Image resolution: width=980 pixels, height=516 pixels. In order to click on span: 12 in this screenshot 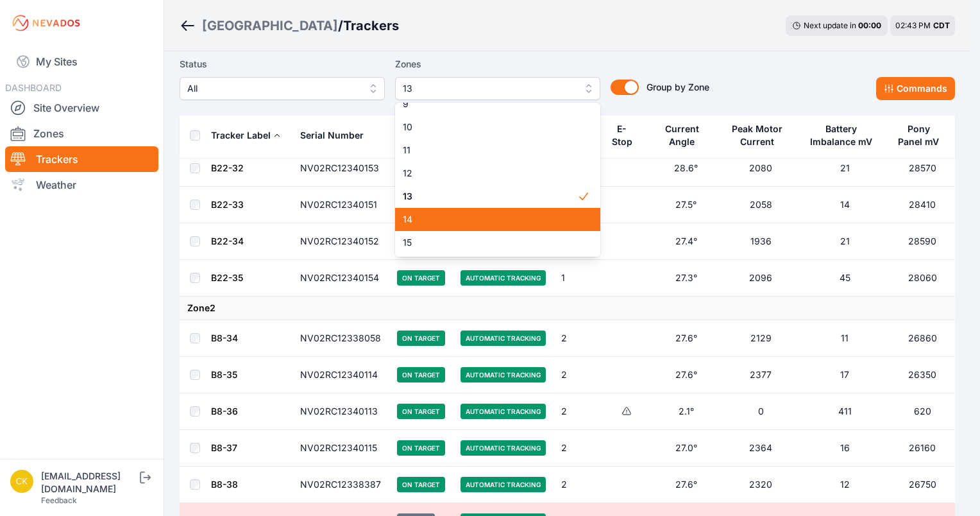, I will do `click(490, 173)`.